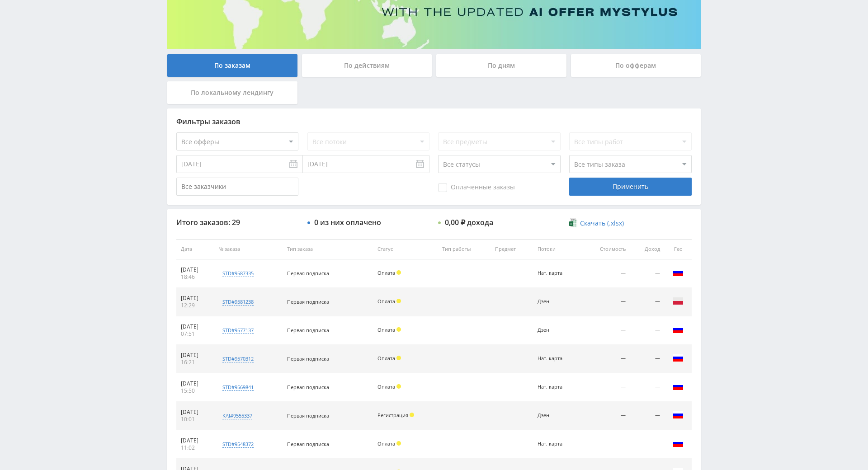  I want to click on div: Применить, so click(630, 187).